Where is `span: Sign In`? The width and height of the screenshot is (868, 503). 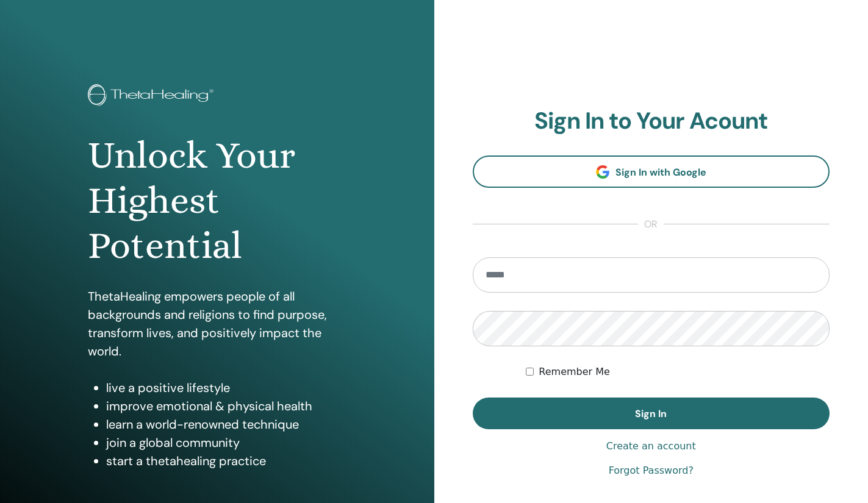
span: Sign In is located at coordinates (651, 413).